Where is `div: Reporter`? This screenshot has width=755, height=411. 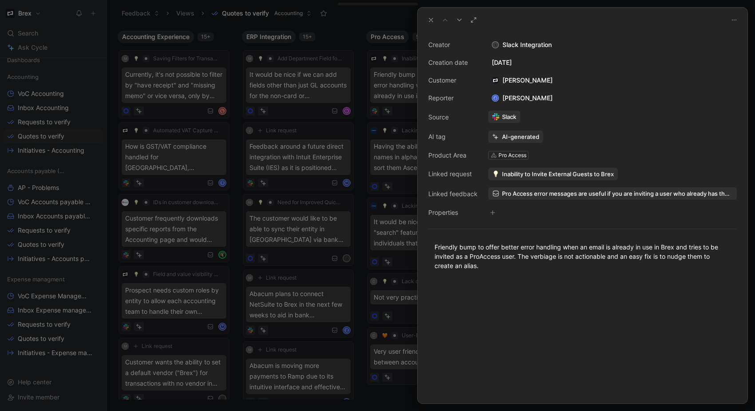 div: Reporter is located at coordinates (453, 98).